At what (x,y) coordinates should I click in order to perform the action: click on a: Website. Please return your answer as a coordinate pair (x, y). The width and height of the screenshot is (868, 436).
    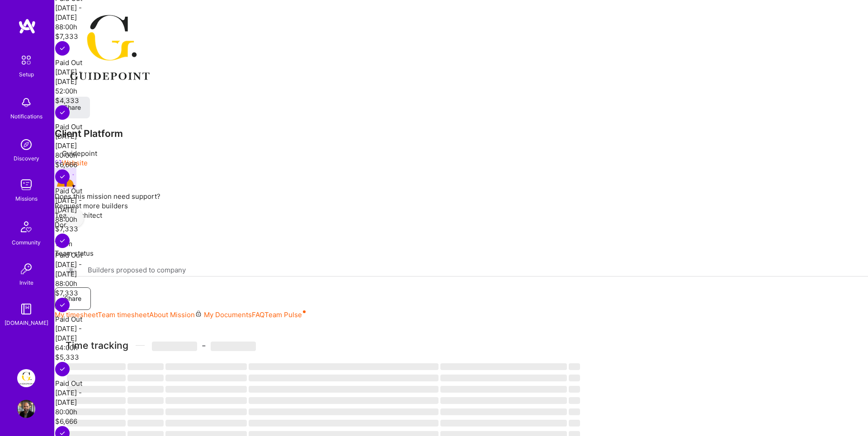
    Looking at the image, I should click on (71, 163).